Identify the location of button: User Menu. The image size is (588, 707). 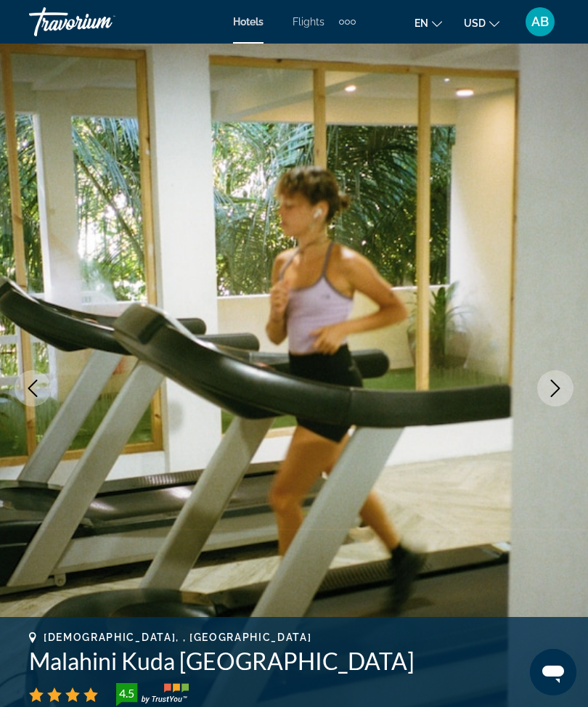
(540, 22).